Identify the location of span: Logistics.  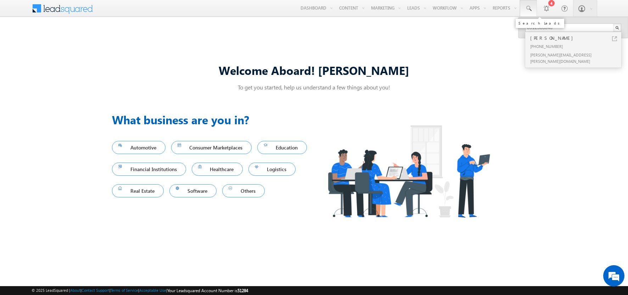
(272, 169).